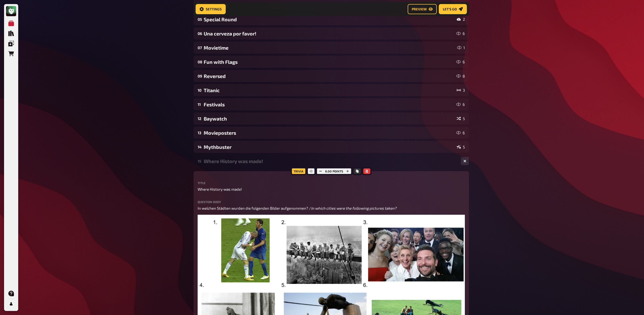 The width and height of the screenshot is (644, 315). Describe the element at coordinates (329, 33) in the screenshot. I see `div: Una cerveza por favor!` at that location.